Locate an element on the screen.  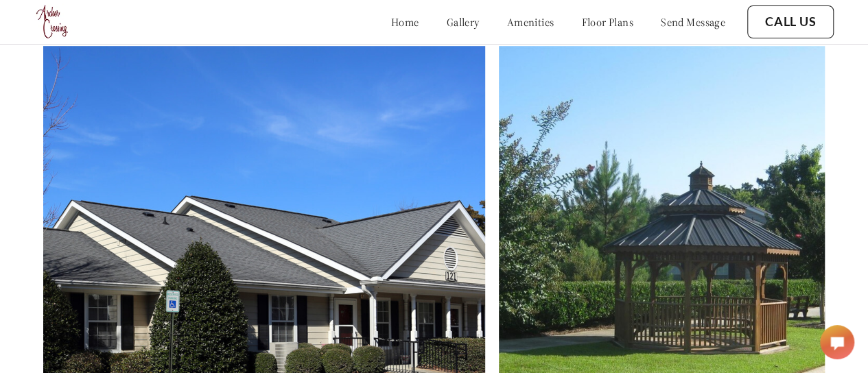
img: logo.png is located at coordinates (53, 22).